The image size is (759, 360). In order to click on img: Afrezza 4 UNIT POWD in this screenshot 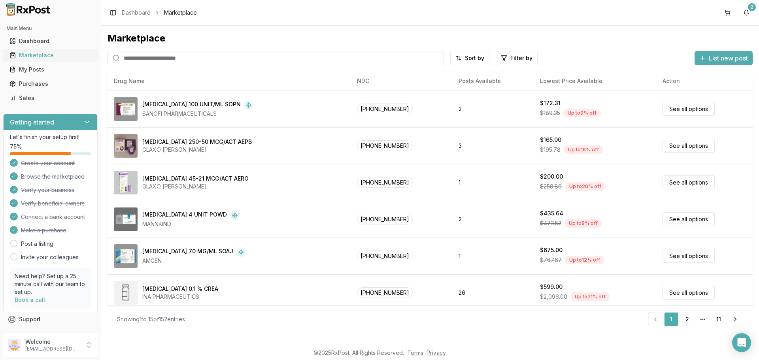, I will do `click(126, 220)`.